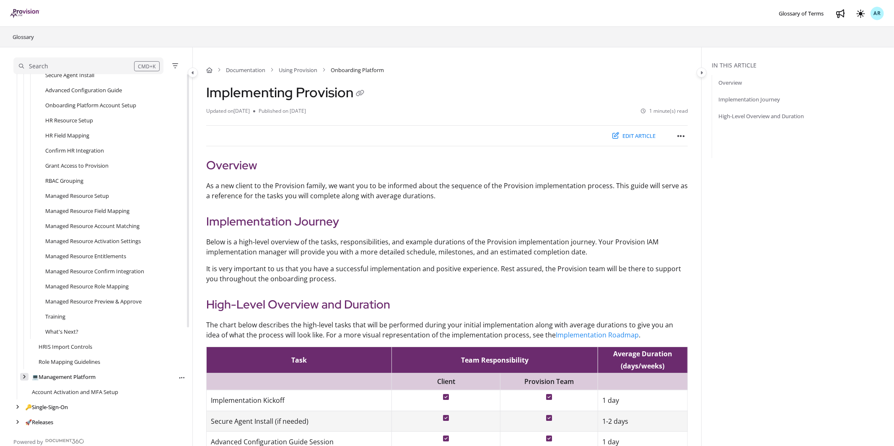 The width and height of the screenshot is (894, 446). I want to click on a: Managed Resource Field Mapping, so click(87, 211).